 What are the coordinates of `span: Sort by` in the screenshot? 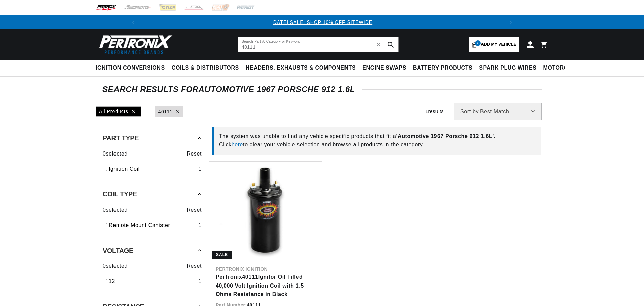 It's located at (469, 111).